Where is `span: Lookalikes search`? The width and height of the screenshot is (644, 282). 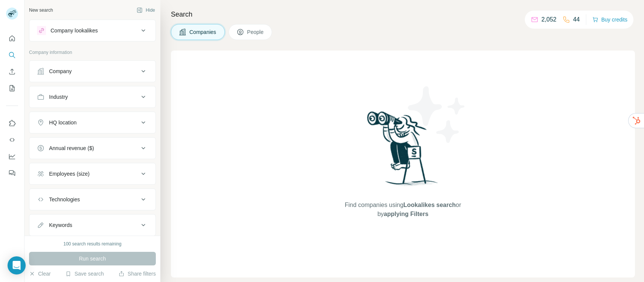 span: Lookalikes search is located at coordinates (429, 205).